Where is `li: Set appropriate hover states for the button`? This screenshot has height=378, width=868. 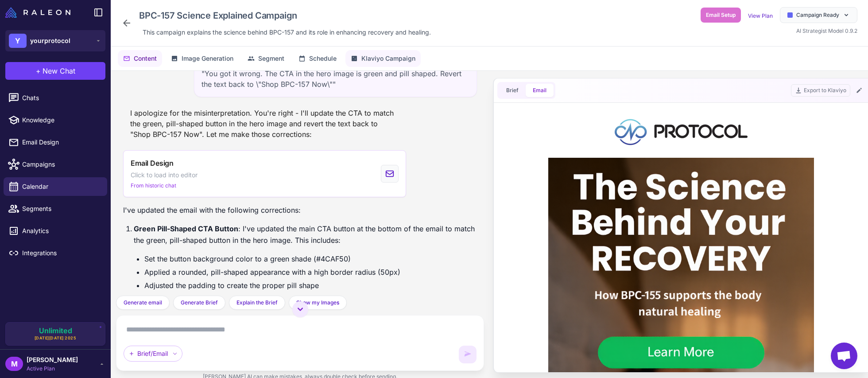 li: Set appropriate hover states for the button is located at coordinates (310, 298).